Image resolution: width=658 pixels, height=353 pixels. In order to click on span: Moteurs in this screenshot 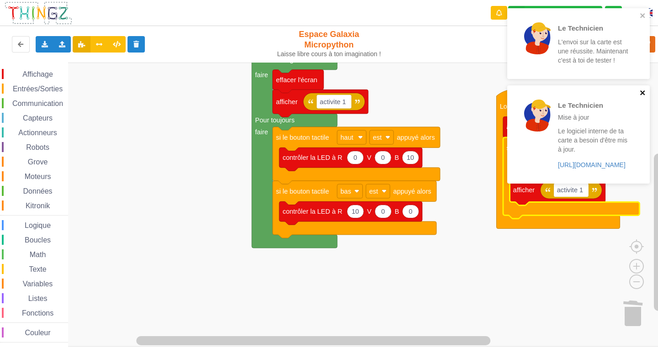, I will do `click(38, 176)`.